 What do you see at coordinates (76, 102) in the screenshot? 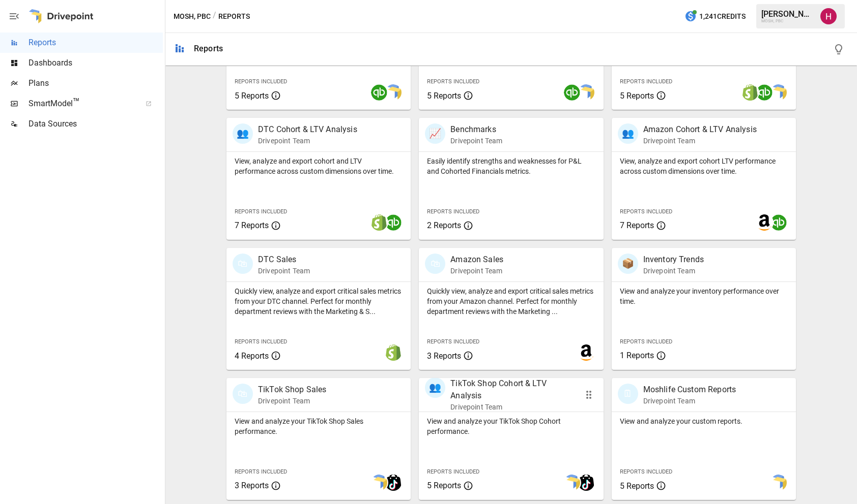
I see `span: ™` at bounding box center [76, 102].